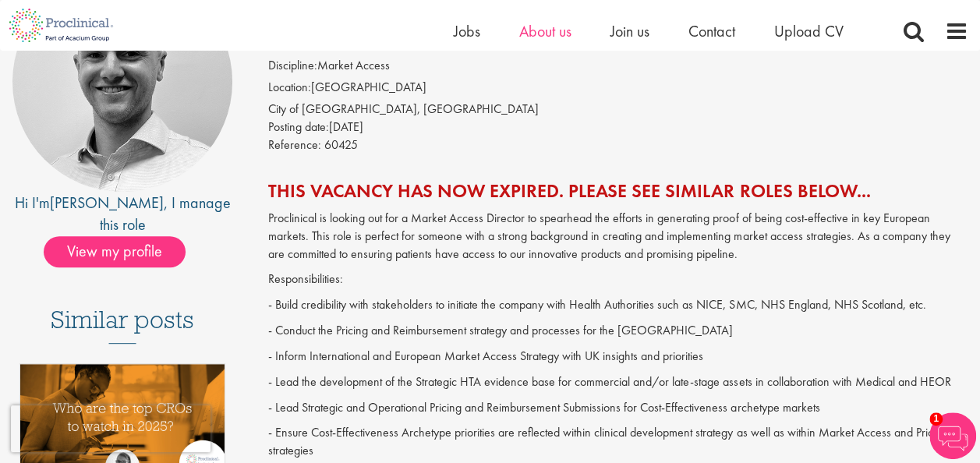  Describe the element at coordinates (545, 31) in the screenshot. I see `span: About us` at that location.